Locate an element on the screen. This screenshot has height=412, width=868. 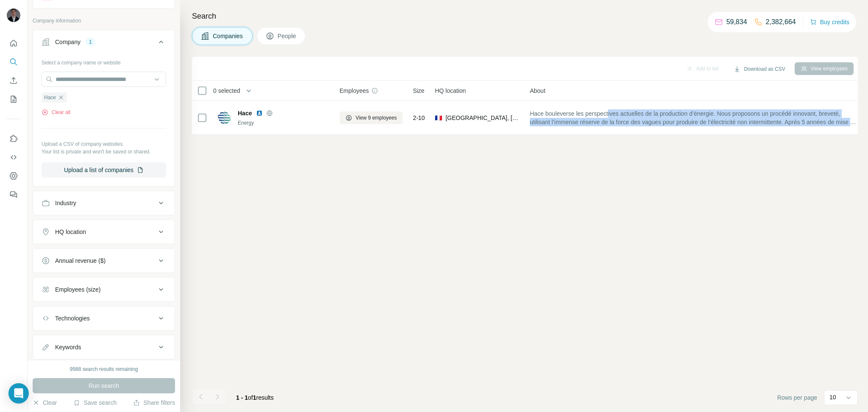
div: 1 is located at coordinates (90, 42).